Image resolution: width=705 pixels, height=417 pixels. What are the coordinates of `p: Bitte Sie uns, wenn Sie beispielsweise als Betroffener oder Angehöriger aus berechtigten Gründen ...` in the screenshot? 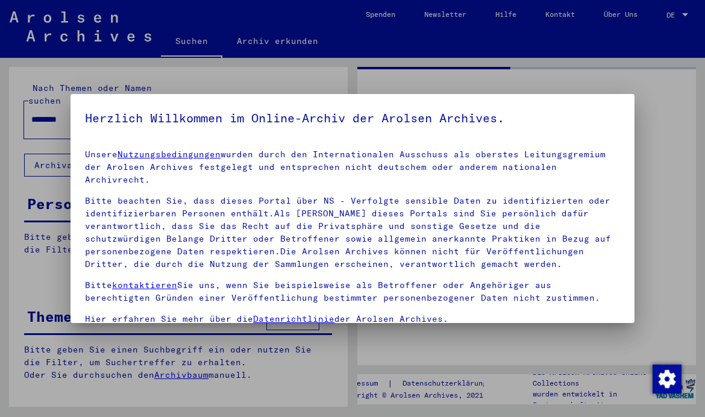 It's located at (352, 291).